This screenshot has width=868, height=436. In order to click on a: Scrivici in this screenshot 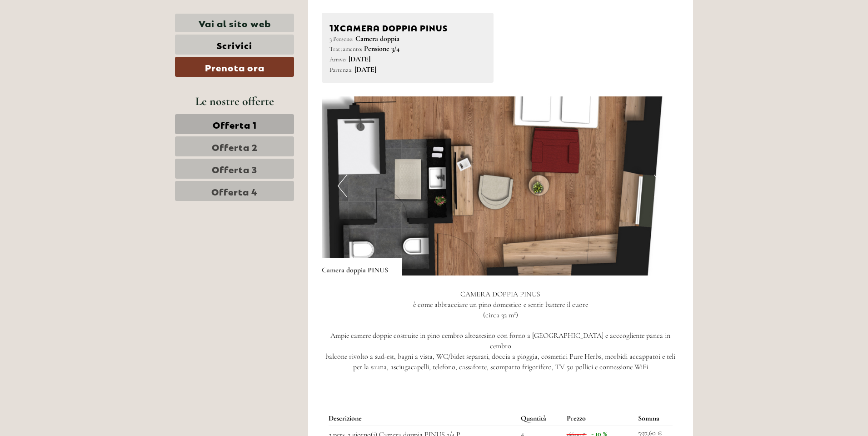, I will do `click(235, 45)`.